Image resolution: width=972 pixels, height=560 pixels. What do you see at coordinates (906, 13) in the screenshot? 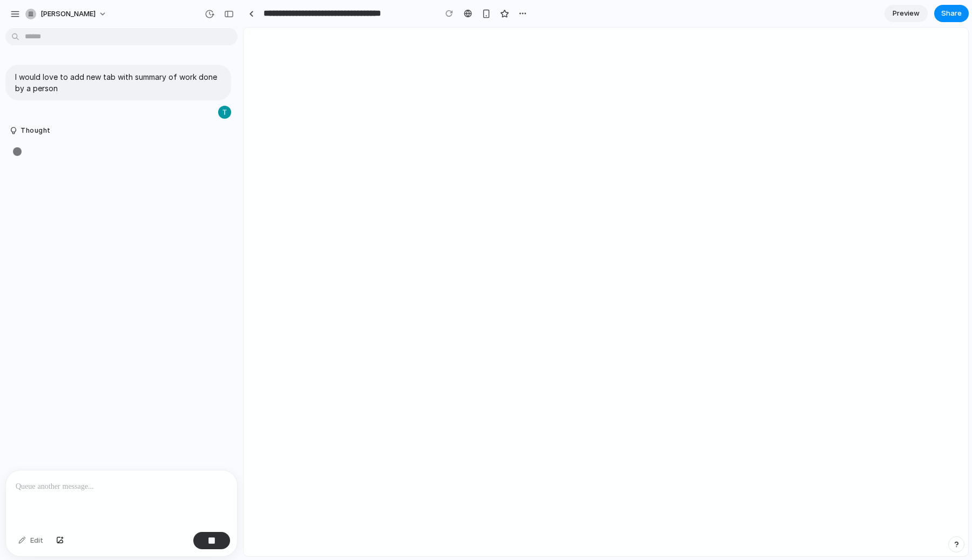
I see `a: Preview` at bounding box center [906, 13].